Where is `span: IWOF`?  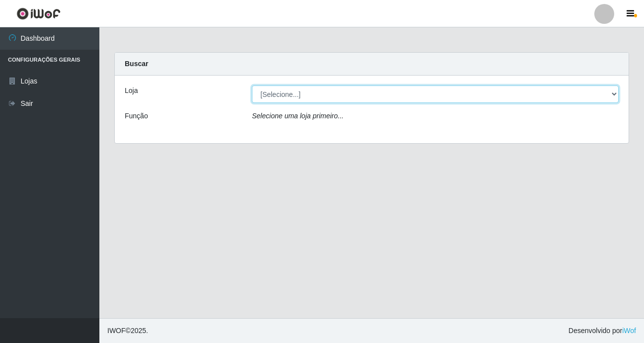
span: IWOF is located at coordinates (116, 331).